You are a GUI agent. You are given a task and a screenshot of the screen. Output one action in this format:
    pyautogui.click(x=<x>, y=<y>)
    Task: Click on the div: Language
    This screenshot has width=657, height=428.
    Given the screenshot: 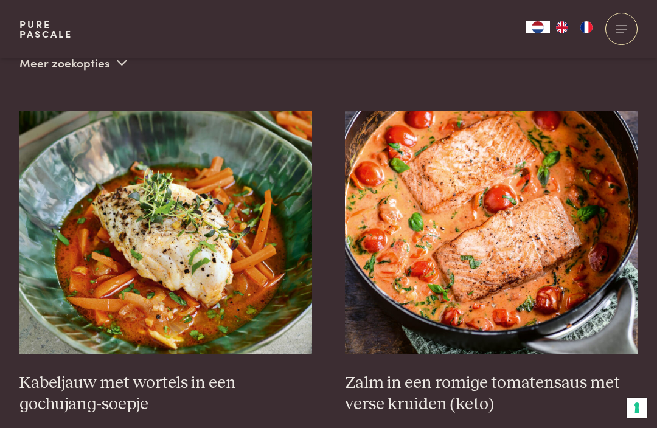 What is the action you would take?
    pyautogui.click(x=538, y=27)
    